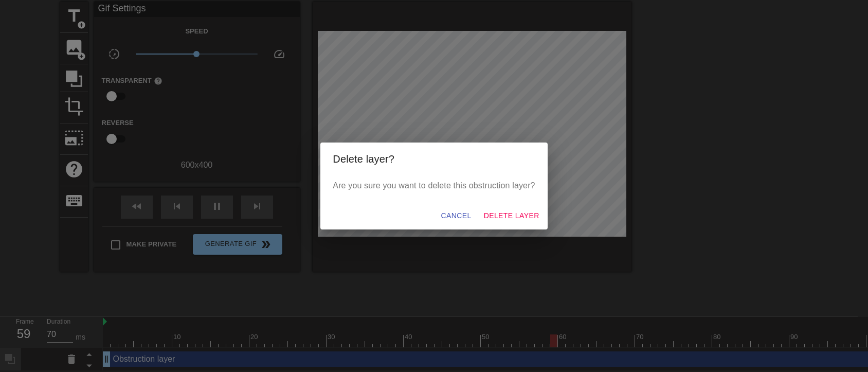 Image resolution: width=868 pixels, height=372 pixels. Describe the element at coordinates (456, 215) in the screenshot. I see `span: Cancel` at that location.